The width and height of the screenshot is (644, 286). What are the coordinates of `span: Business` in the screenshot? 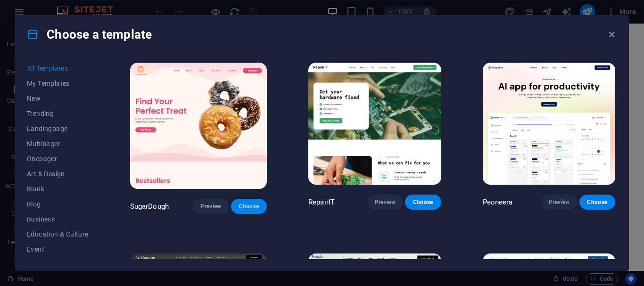 It's located at (58, 219).